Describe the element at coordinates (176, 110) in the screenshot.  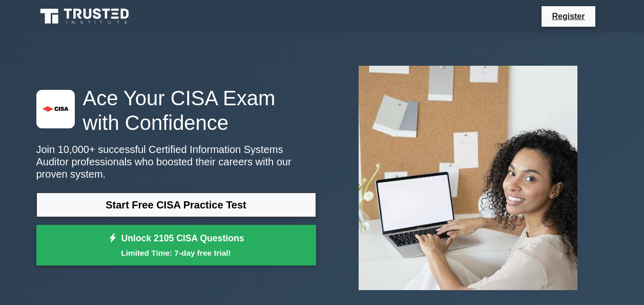
I see `h1: Ace Your CISA Exam with Confidence` at that location.